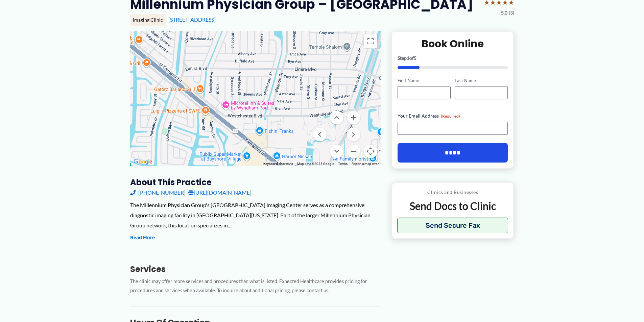 The image size is (644, 322). Describe the element at coordinates (337, 118) in the screenshot. I see `button: Move up` at that location.